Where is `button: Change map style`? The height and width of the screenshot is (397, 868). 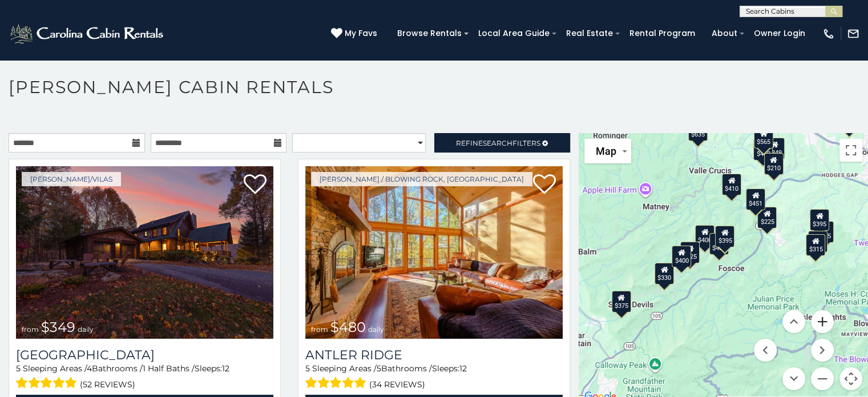
button: Change map style is located at coordinates (608, 151).